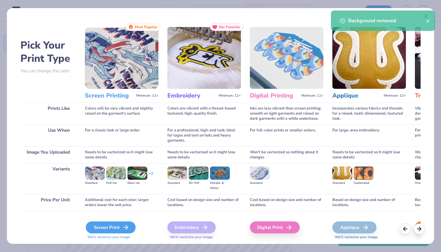  What do you see at coordinates (137, 173) in the screenshot?
I see `img: Neon Ink` at bounding box center [137, 173].